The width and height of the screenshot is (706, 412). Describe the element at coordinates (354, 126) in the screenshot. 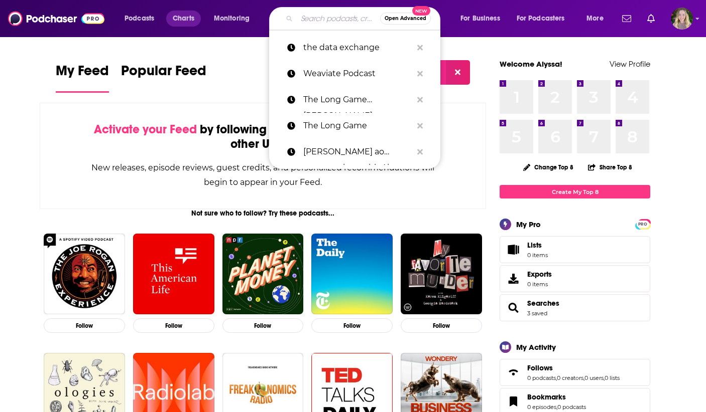

I see `a: The Long Game` at that location.